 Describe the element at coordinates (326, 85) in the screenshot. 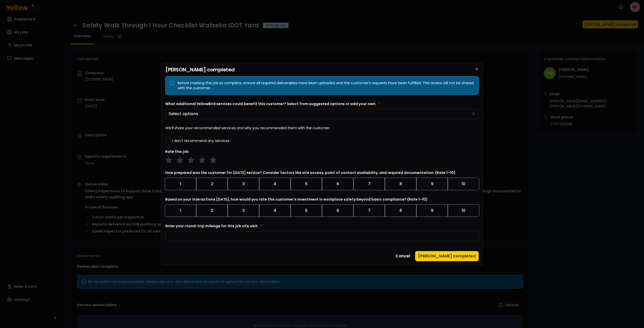

I see `div: Before marking this job as complete, ensure all required deliverables have been uploaded and the ...` at that location.